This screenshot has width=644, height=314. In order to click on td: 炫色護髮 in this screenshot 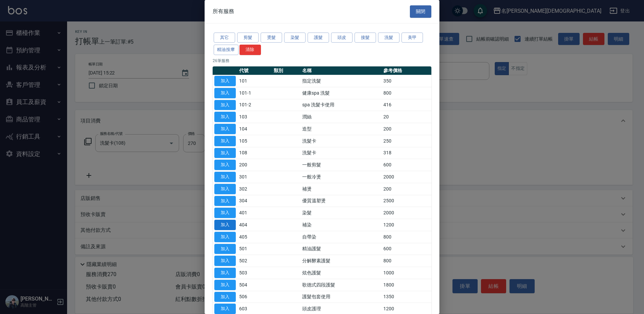, I will do `click(342, 273)`.